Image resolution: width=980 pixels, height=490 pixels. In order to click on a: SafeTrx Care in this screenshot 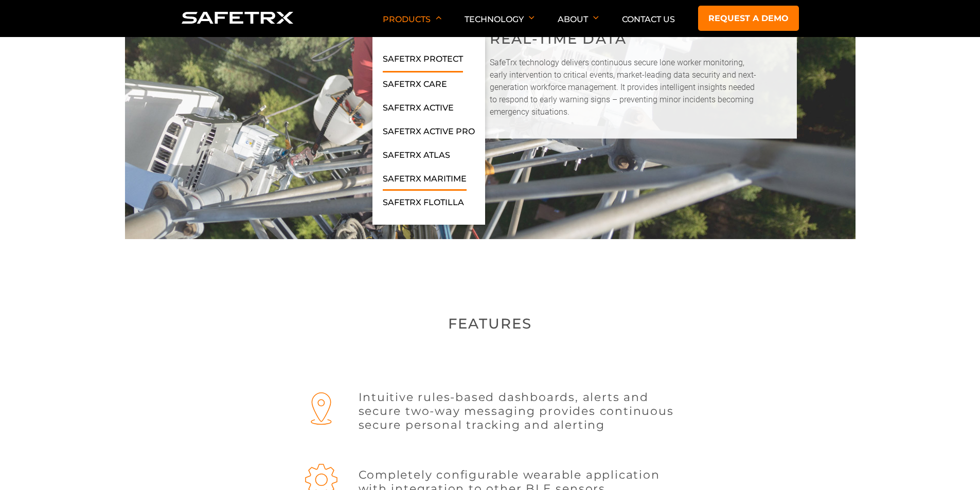, I will do `click(414, 87)`.